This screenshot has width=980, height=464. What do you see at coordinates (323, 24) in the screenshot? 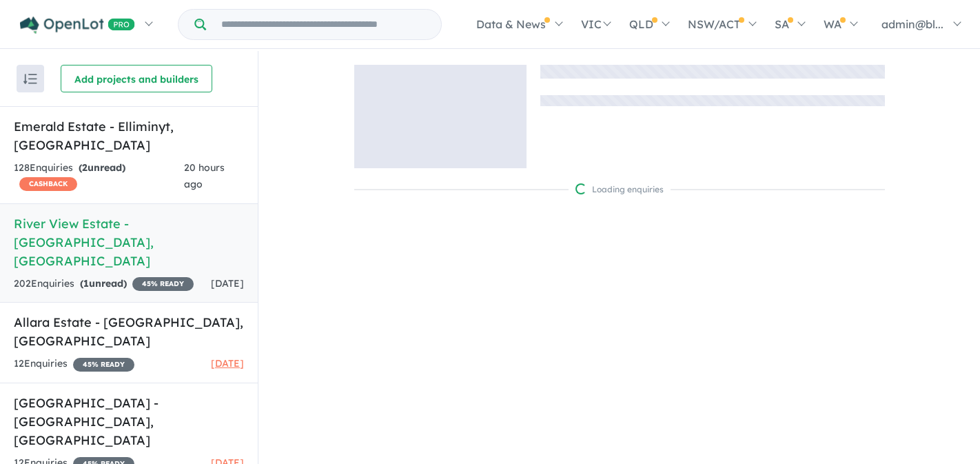
I see `input: Try estate name, suburb, builder or developer` at bounding box center [323, 24].